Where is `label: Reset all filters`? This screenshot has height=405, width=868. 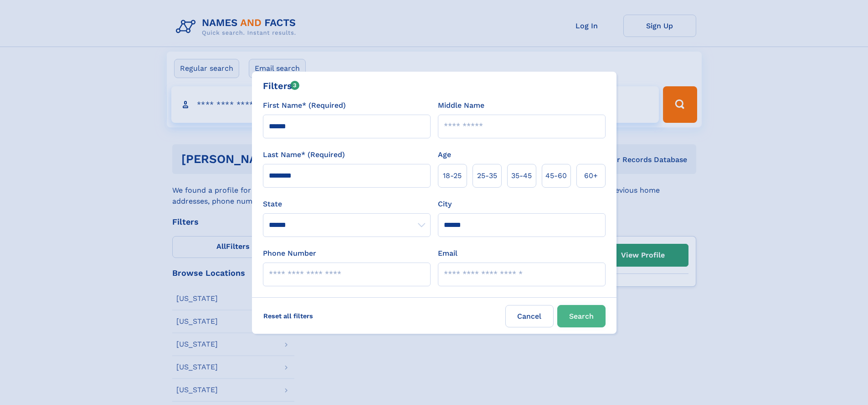 label: Reset all filters is located at coordinates (288, 316).